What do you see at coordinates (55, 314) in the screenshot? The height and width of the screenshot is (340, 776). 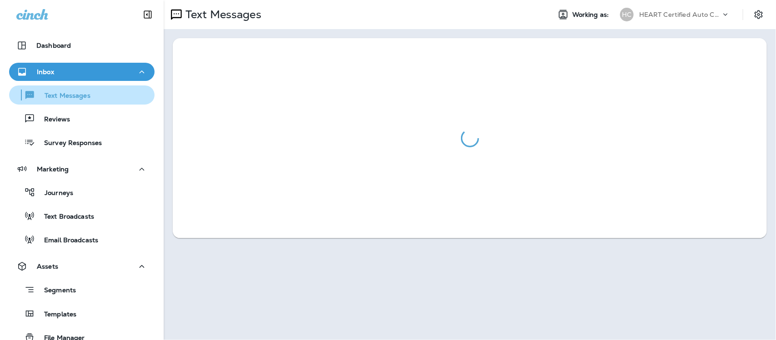 I see `p: Templates` at bounding box center [55, 314].